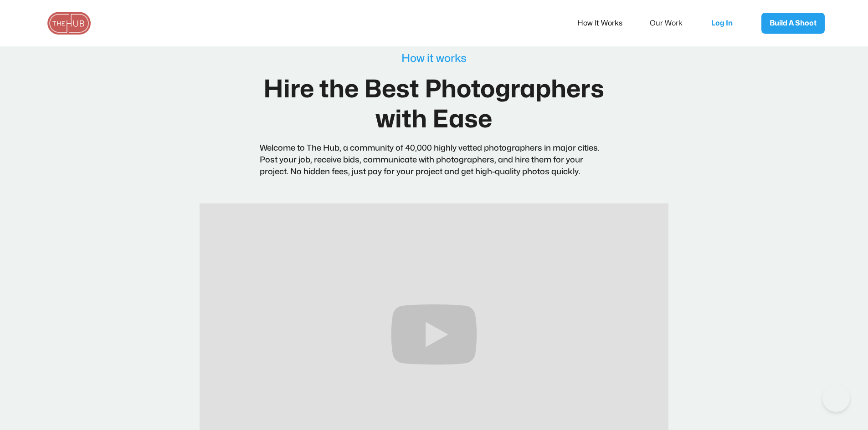 This screenshot has height=430, width=868. What do you see at coordinates (434, 160) in the screenshot?
I see `p: Welcome to The Hub, a community of 40,000 highly vetted photographers in major cities. Post your ...` at bounding box center [434, 160].